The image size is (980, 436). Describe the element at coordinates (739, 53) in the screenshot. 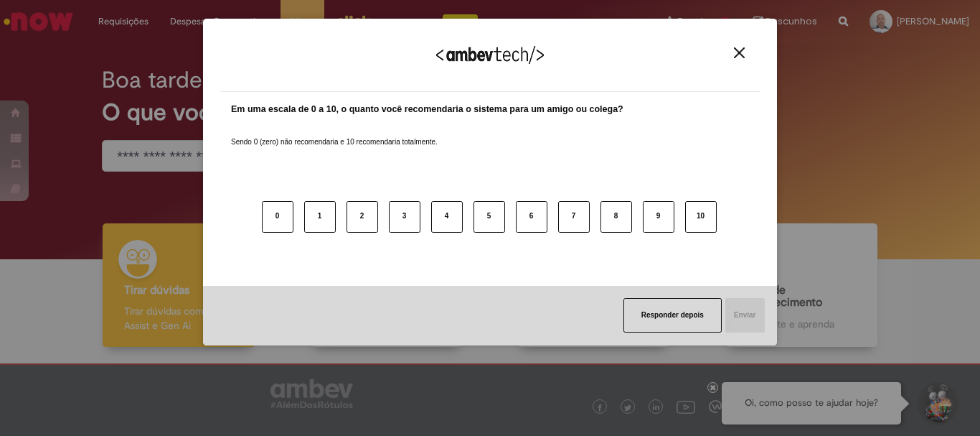

I see `img: Close` at that location.